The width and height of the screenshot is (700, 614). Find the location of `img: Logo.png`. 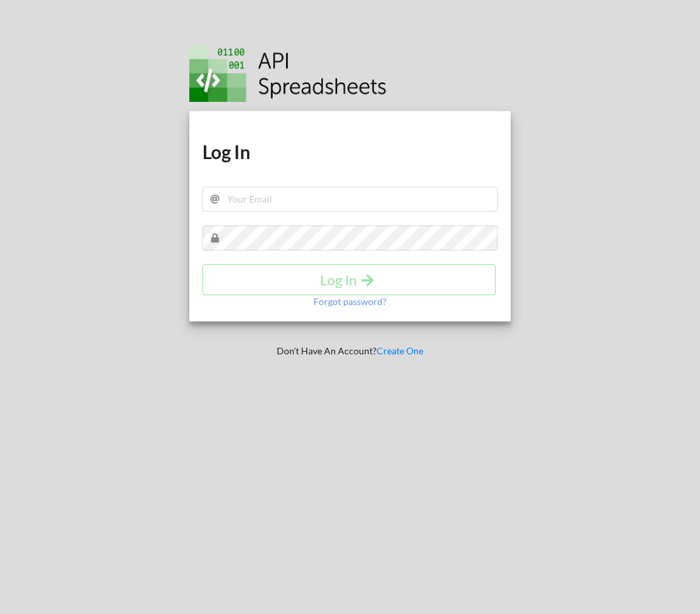

img: Logo.png is located at coordinates (288, 73).